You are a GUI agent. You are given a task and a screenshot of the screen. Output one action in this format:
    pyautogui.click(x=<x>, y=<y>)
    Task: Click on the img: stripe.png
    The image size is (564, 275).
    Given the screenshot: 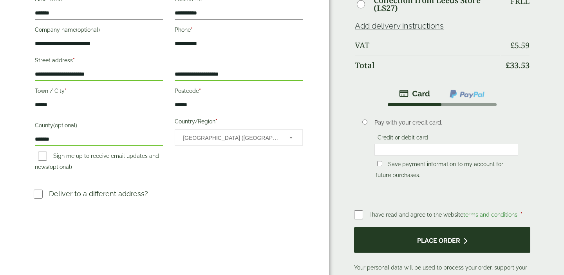 What is the action you would take?
    pyautogui.click(x=414, y=94)
    